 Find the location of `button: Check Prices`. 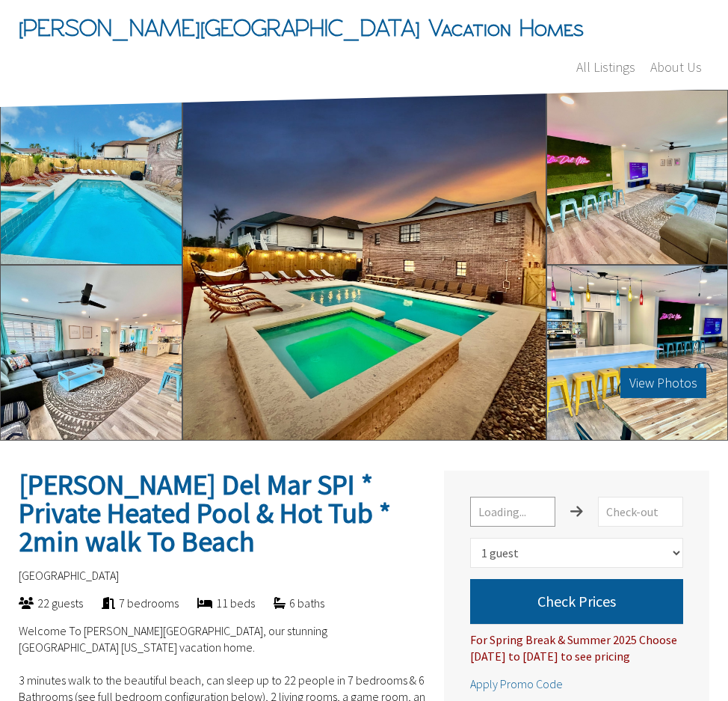

button: Check Prices is located at coordinates (577, 601).